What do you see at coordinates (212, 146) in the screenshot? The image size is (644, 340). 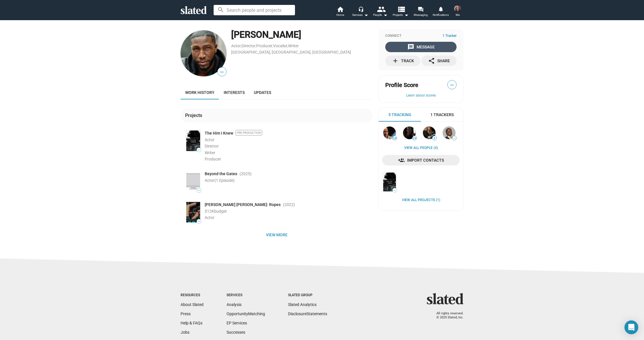 I see `span: Director` at bounding box center [212, 146].